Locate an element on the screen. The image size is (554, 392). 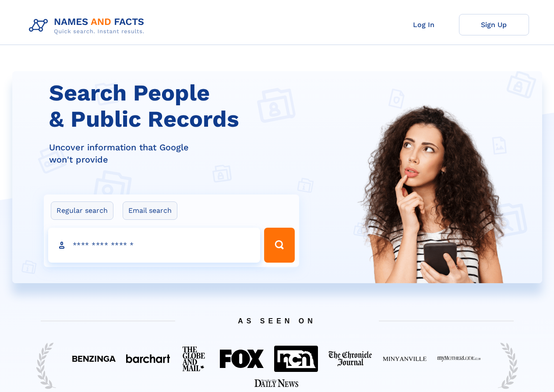
img: Featured on The Globe And Mail is located at coordinates (195, 359).